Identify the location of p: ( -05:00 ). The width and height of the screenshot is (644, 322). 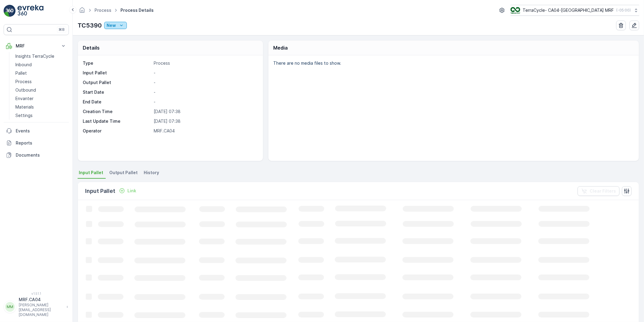
(623, 10).